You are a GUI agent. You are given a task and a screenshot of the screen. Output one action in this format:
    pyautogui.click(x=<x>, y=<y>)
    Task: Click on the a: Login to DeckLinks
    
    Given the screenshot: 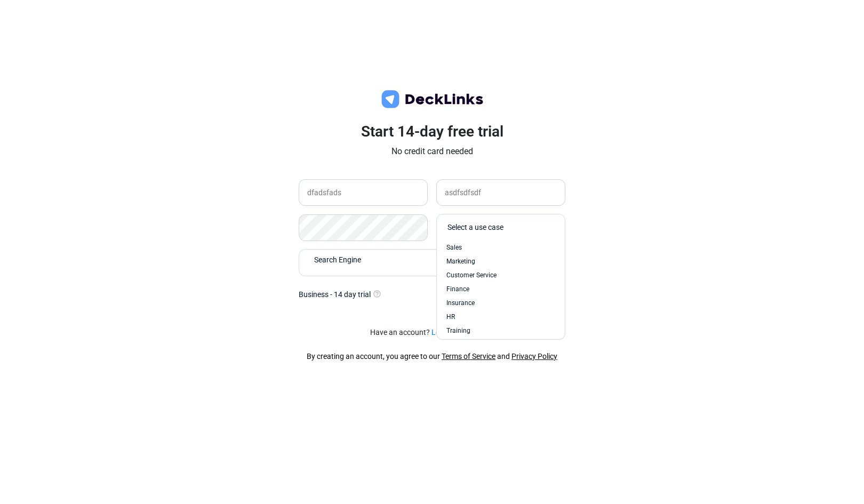 What is the action you would take?
    pyautogui.click(x=463, y=332)
    